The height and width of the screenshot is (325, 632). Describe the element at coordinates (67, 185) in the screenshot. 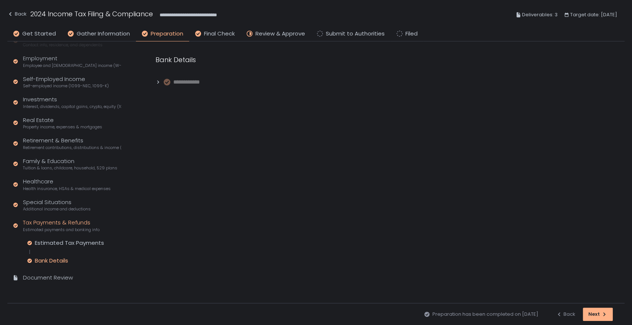

I see `div: Healthcare` at that location.